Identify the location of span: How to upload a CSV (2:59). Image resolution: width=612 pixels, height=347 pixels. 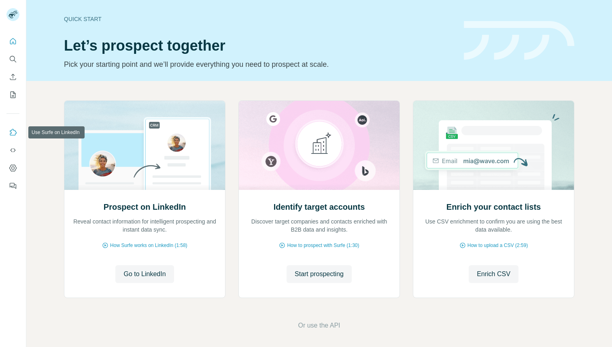
(497, 245).